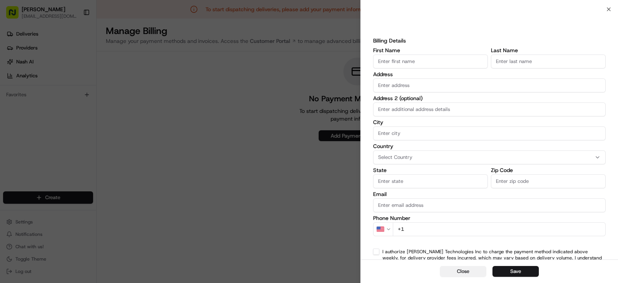 The height and width of the screenshot is (283, 618). Describe the element at coordinates (489, 218) in the screenshot. I see `label: Phone Number` at that location.